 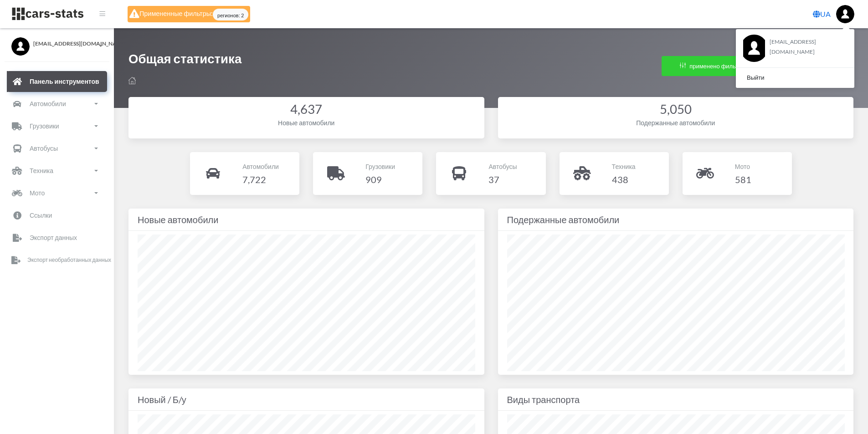 I want to click on font: Примененные фильтры:, so click(x=176, y=13).